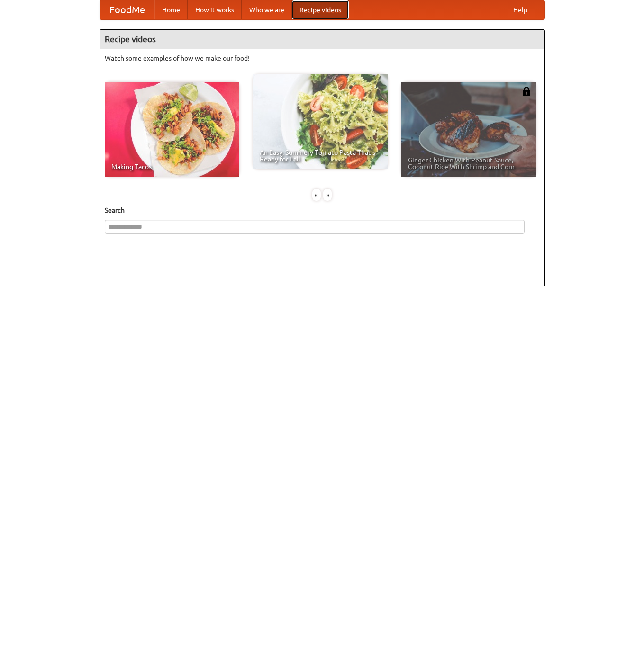 The width and height of the screenshot is (644, 670). I want to click on a: How it works, so click(215, 10).